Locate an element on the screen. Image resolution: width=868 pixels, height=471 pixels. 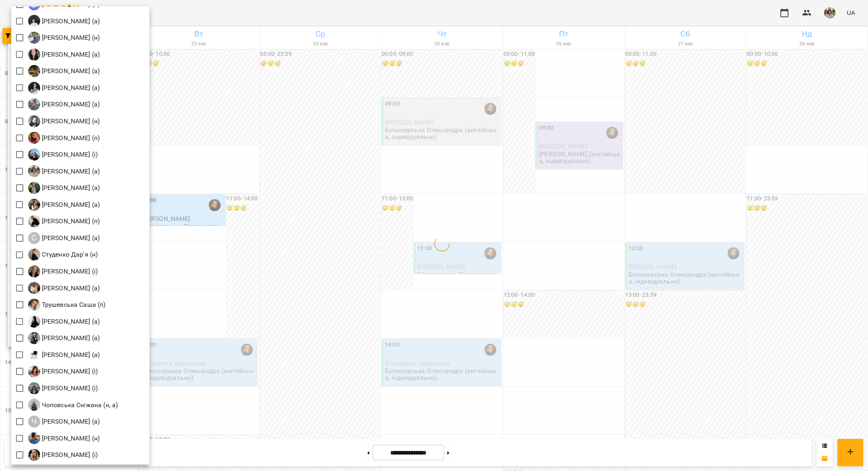
div: Наливайко Максим (а) is located at coordinates (64, 71).